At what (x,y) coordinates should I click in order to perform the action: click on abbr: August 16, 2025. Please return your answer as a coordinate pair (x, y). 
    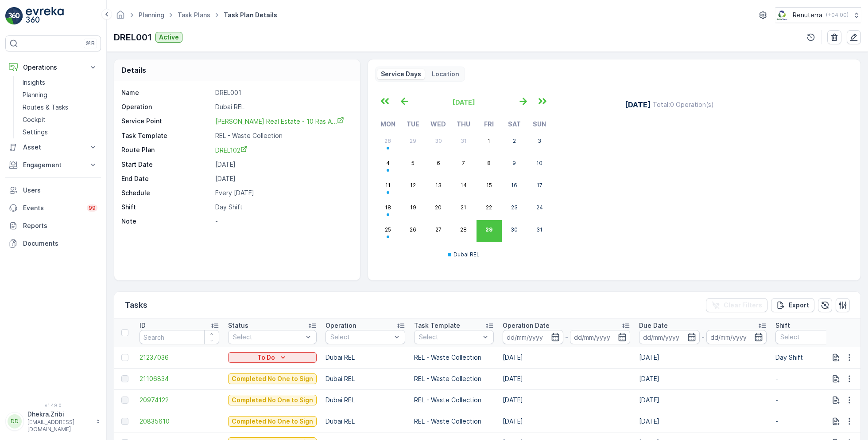
    Looking at the image, I should click on (514, 185).